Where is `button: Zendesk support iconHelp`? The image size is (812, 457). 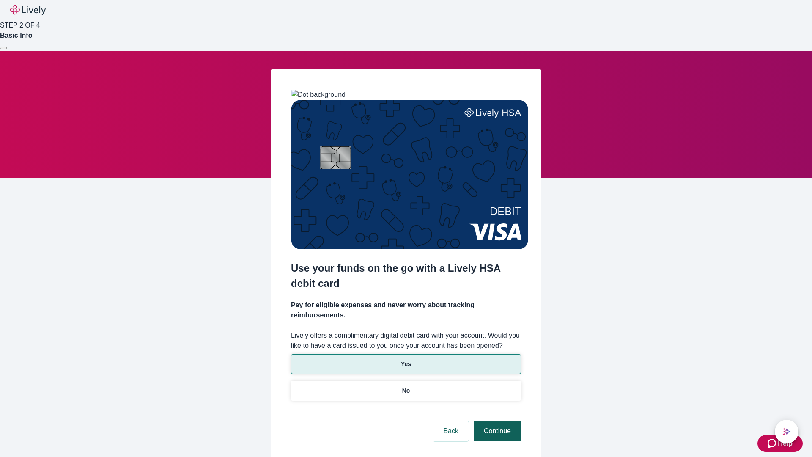
button: Zendesk support iconHelp is located at coordinates (780, 443).